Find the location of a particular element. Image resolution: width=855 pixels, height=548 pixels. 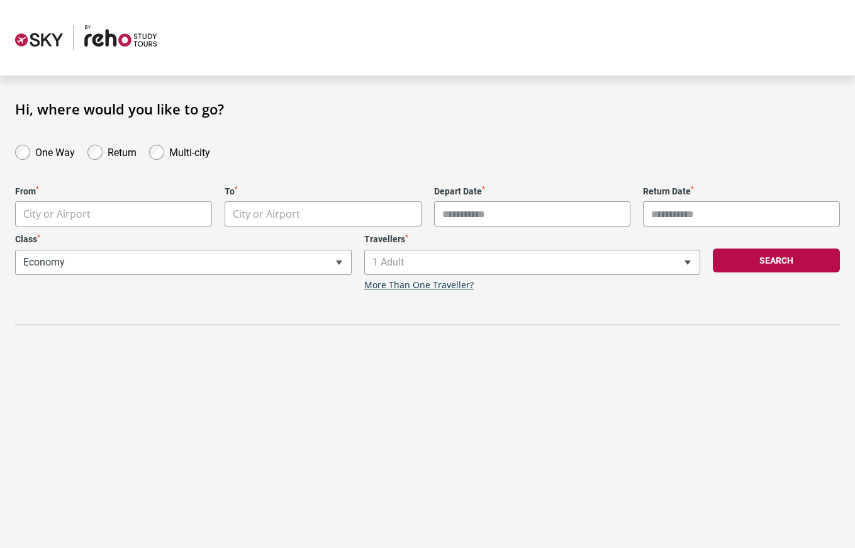

a: More Than One Traveller? is located at coordinates (419, 285).